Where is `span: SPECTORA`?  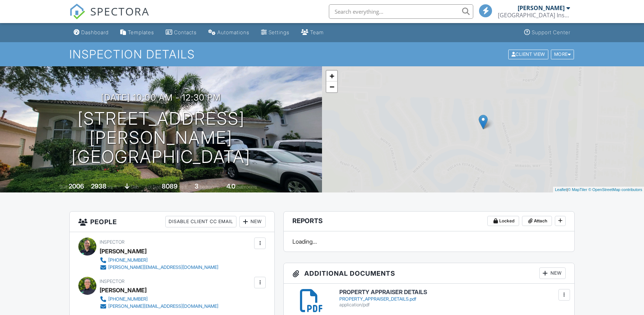
span: SPECTORA is located at coordinates (120, 11).